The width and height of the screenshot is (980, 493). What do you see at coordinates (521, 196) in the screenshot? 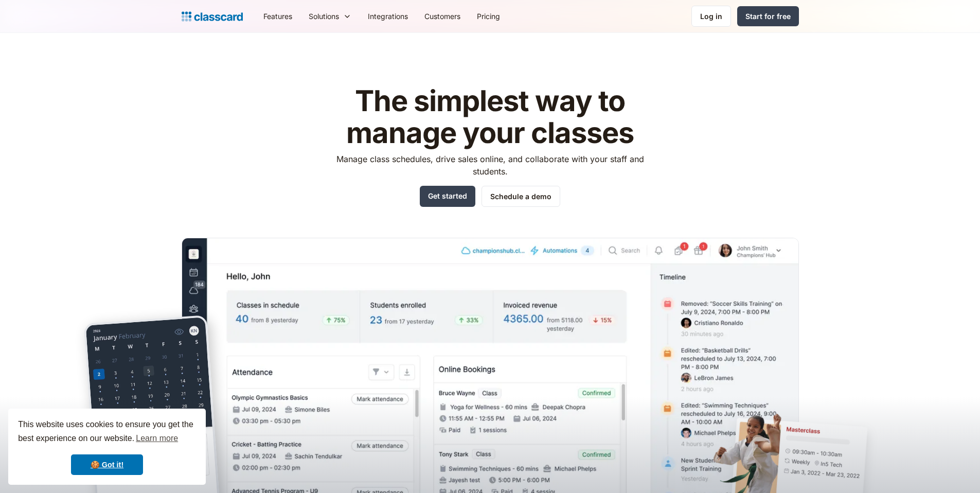
I see `a: Schedule a demo` at bounding box center [521, 196].